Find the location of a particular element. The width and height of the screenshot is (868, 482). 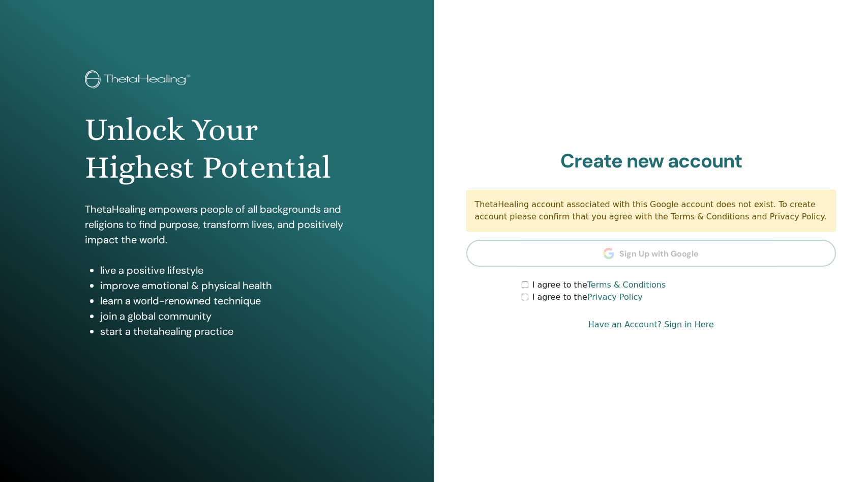

a: Privacy Policy is located at coordinates (614, 296).